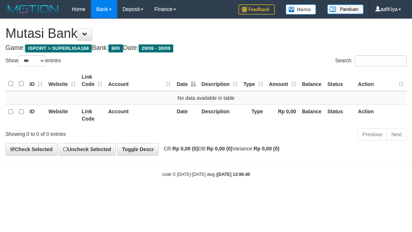 The height and width of the screenshot is (232, 412). What do you see at coordinates (206, 33) in the screenshot?
I see `h1: Mutasi Bank` at bounding box center [206, 33].